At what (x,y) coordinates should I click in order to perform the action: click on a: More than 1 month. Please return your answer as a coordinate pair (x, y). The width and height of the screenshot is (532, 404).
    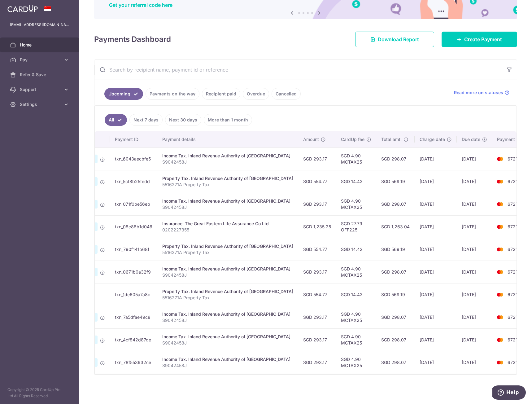
    Looking at the image, I should click on (228, 120).